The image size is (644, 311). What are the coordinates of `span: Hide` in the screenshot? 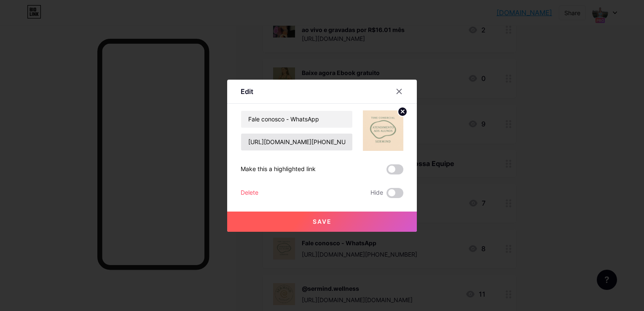 It's located at (377, 193).